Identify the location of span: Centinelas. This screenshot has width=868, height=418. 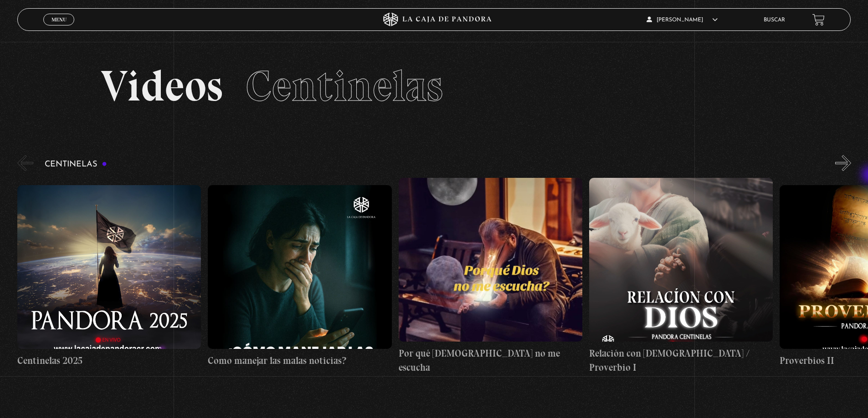
(344, 86).